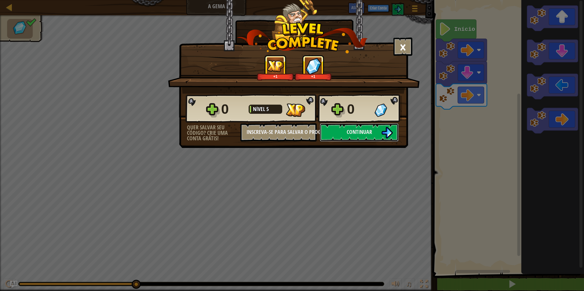 This screenshot has width=584, height=291. Describe the element at coordinates (387, 133) in the screenshot. I see `img: Continuar` at that location.